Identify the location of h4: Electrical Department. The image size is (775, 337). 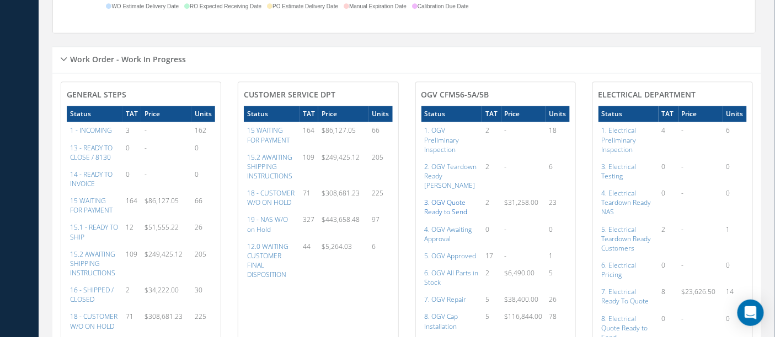
(672, 95).